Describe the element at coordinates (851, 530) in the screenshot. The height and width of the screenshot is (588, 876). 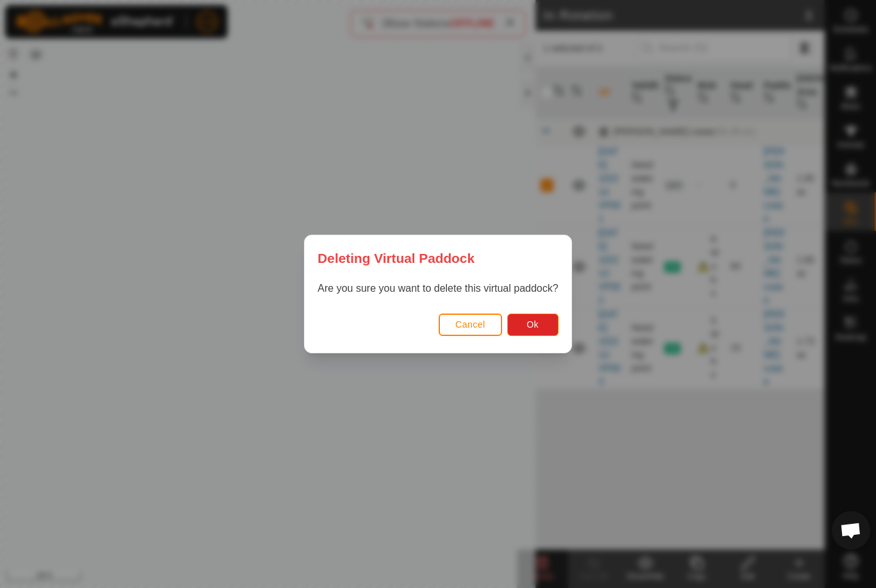
I see `div: Open chat` at that location.